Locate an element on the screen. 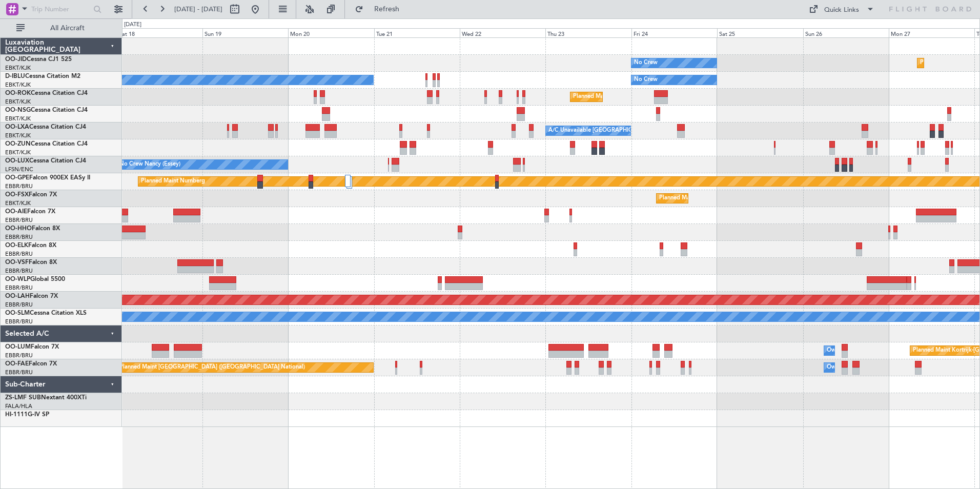 This screenshot has height=489, width=980. input: Trip Number is located at coordinates (61, 9).